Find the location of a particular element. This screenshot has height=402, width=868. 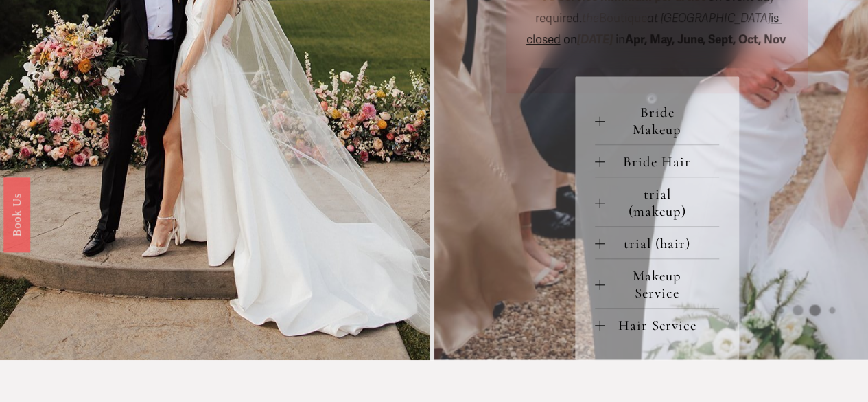

button: Bride Hair is located at coordinates (657, 161).